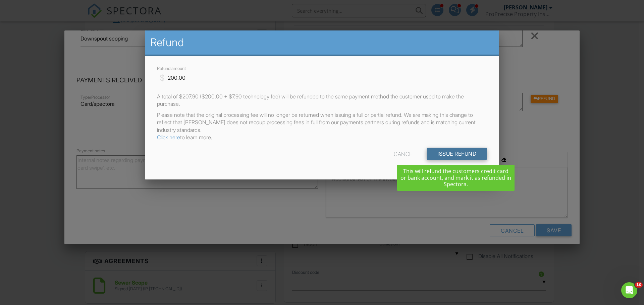 The width and height of the screenshot is (644, 305). I want to click on a: Click here, so click(168, 137).